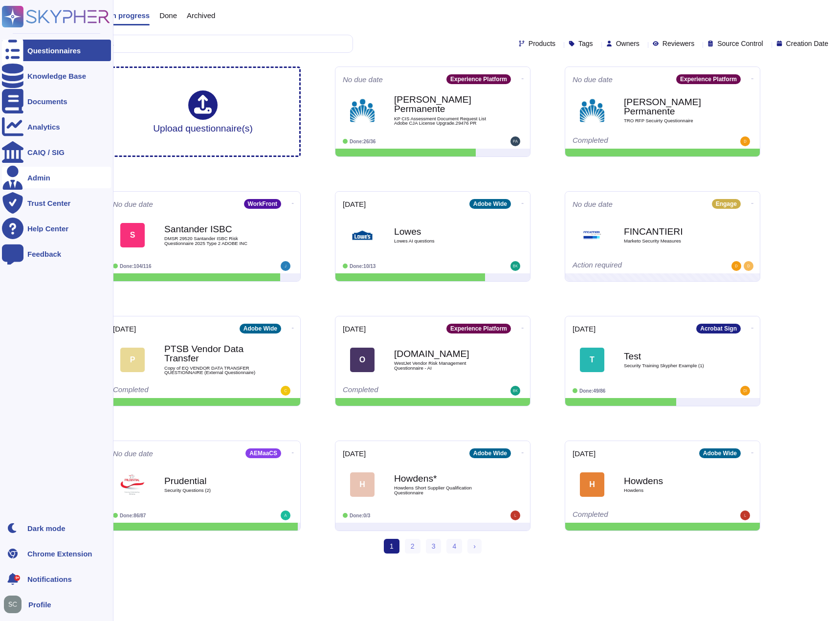 The height and width of the screenshot is (621, 840). What do you see at coordinates (673, 366) in the screenshot?
I see `span: Security Training Skypher Example (1)` at bounding box center [673, 366].